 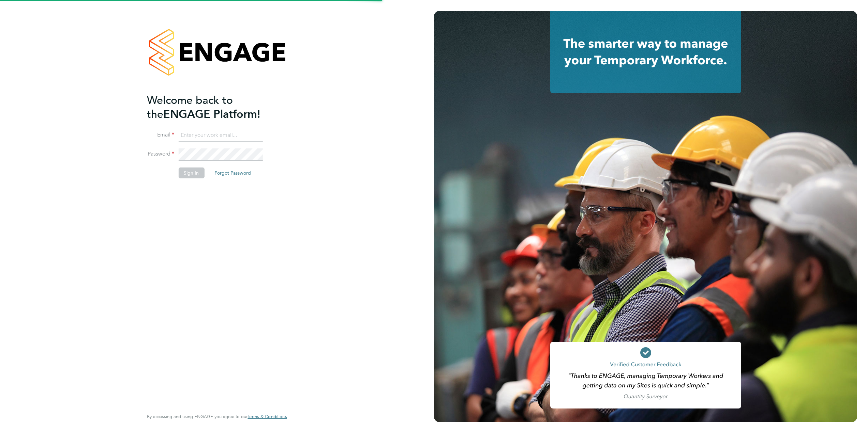 What do you see at coordinates (190, 107) in the screenshot?
I see `span: Welcome back to the` at bounding box center [190, 107].